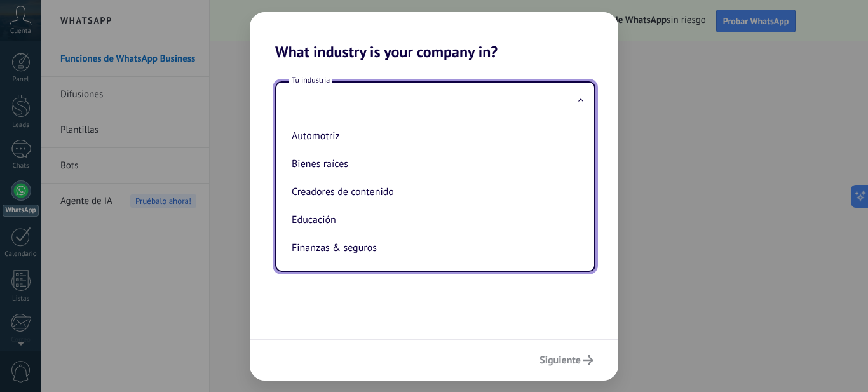 Image resolution: width=868 pixels, height=392 pixels. I want to click on li: Finanzas & seguros, so click(433, 248).